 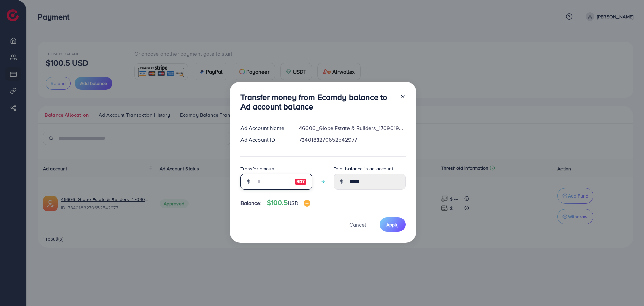 What do you see at coordinates (352, 140) in the screenshot?
I see `div: 7340183270652542977` at bounding box center [352, 140].